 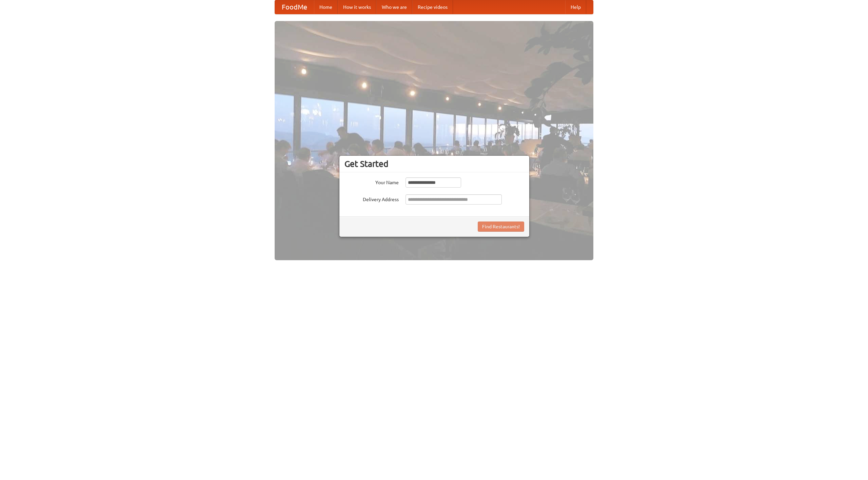 What do you see at coordinates (501, 226) in the screenshot?
I see `button: Find Restaurants!` at bounding box center [501, 226].